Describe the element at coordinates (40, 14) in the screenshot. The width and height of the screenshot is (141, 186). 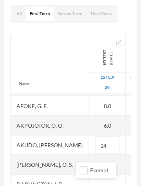
I see `button: First Term` at that location.